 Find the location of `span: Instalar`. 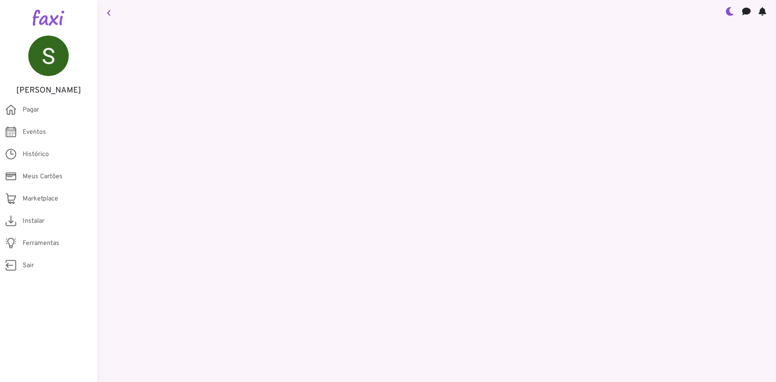

span: Instalar is located at coordinates (34, 221).